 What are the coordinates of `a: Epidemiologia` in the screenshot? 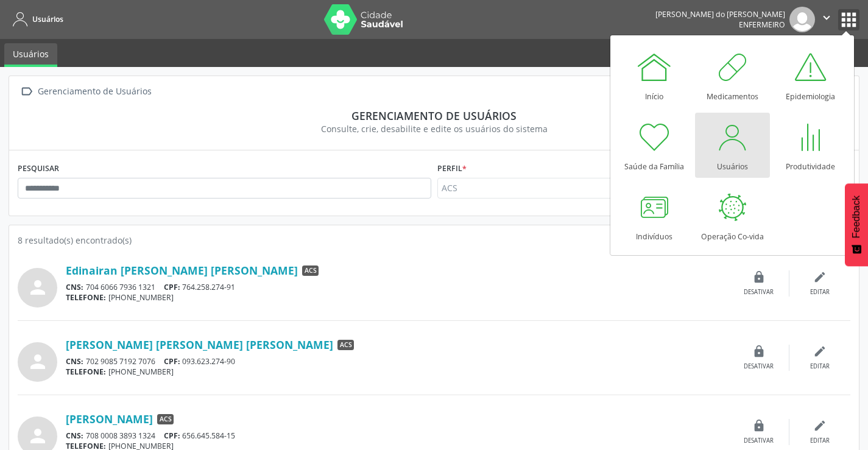 It's located at (810, 75).